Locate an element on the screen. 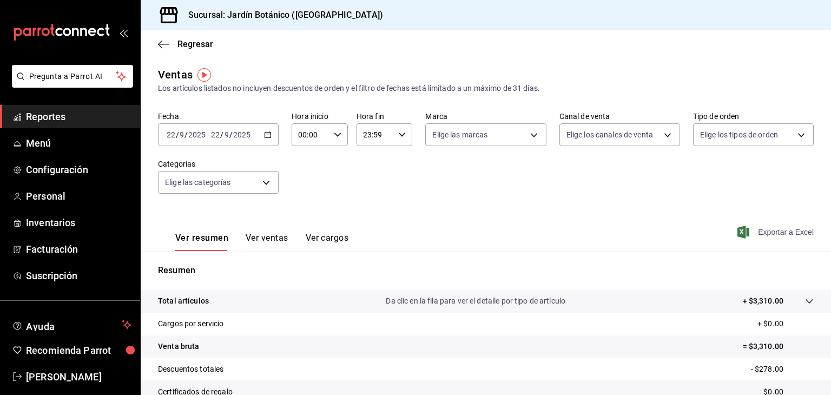  p: Cargos por servicio is located at coordinates (191, 323).